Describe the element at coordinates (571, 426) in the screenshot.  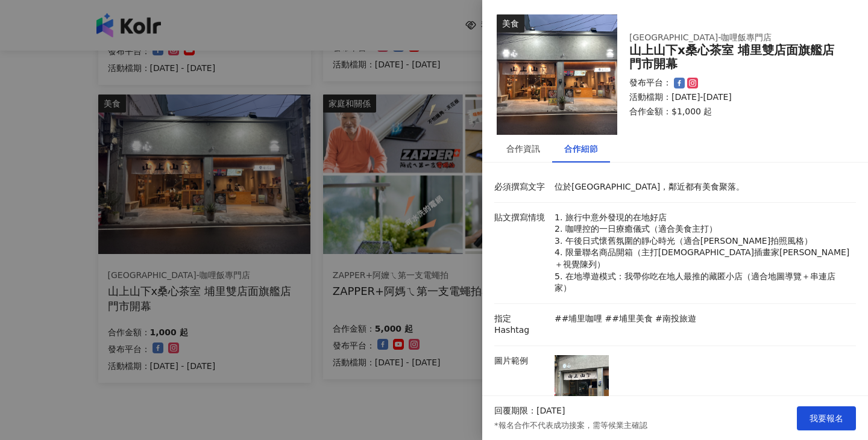
I see `p: *報名合作不代表成功接案，需等候業主確認` at that location.